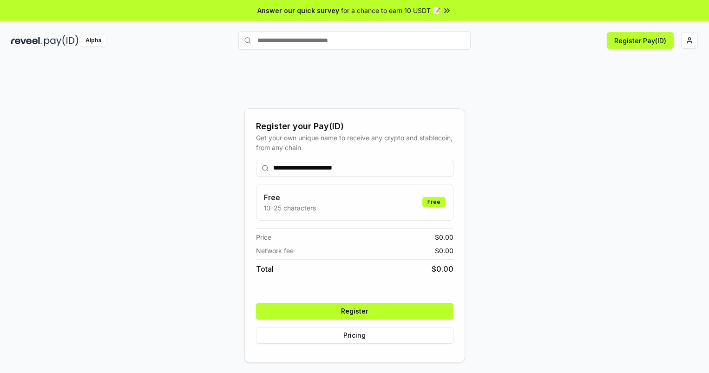  Describe the element at coordinates (264, 237) in the screenshot. I see `span: Price` at that location.